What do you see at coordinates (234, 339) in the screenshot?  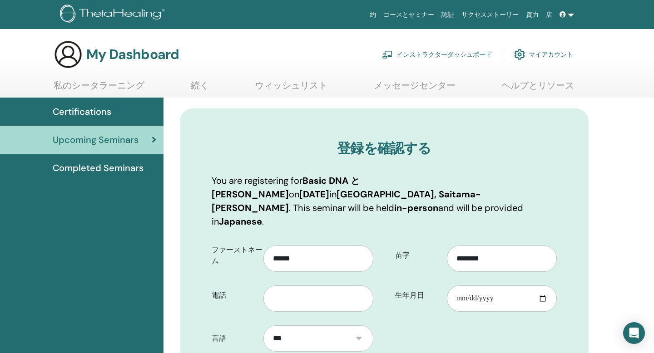 I see `label: 言語` at bounding box center [234, 339].